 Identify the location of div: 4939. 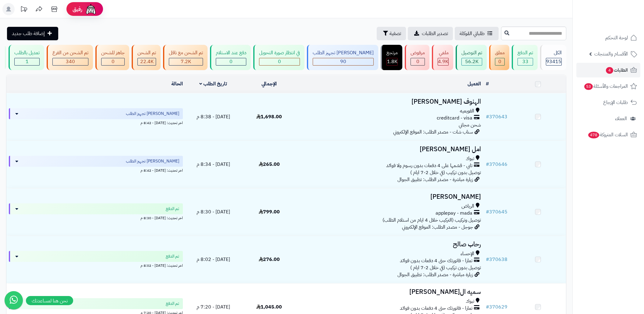
(443, 62).